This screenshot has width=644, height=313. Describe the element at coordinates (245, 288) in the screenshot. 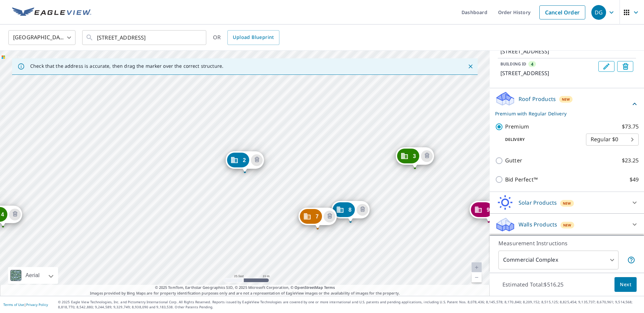

I see `span: © 2025 TomTom, Earthstar Geographics SIO, © 2025 Microsoft Corporation, ©` at that location.